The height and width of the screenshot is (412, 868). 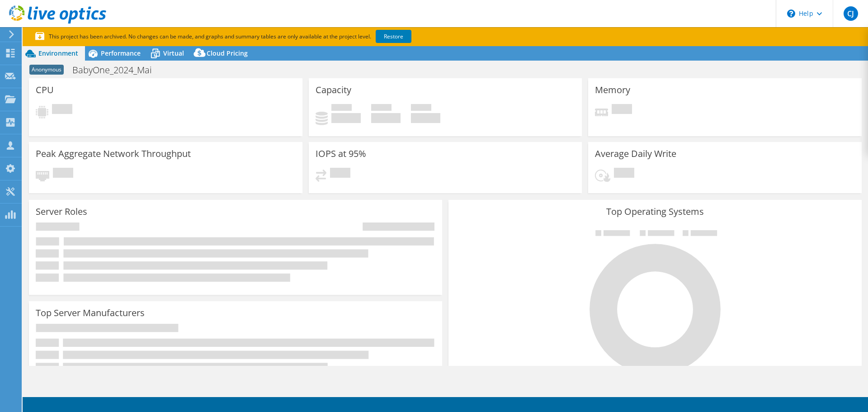 I want to click on span: Performance, so click(x=120, y=53).